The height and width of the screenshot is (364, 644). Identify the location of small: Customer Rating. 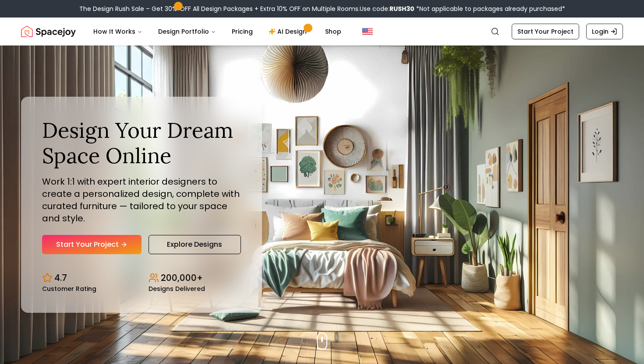
(69, 289).